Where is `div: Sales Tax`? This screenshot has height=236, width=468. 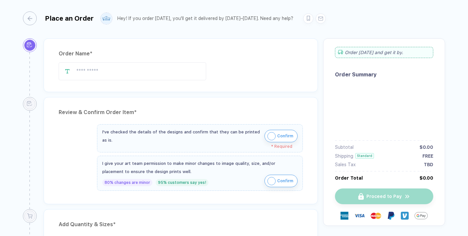 div: Sales Tax is located at coordinates (345, 164).